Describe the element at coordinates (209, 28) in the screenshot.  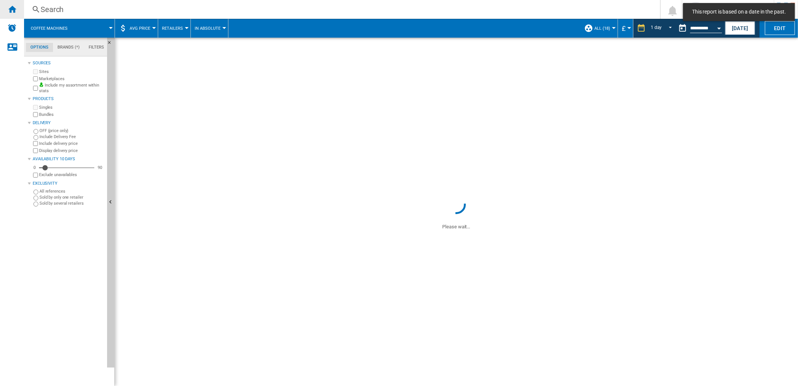
I see `div: In Absolute` at that location.